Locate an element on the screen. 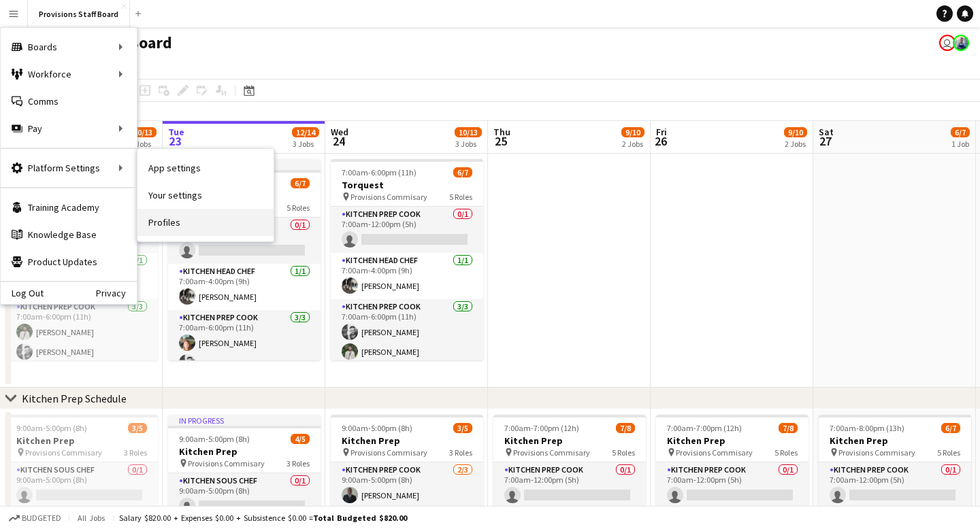 The image size is (980, 529). a: App settings is located at coordinates (206, 168).